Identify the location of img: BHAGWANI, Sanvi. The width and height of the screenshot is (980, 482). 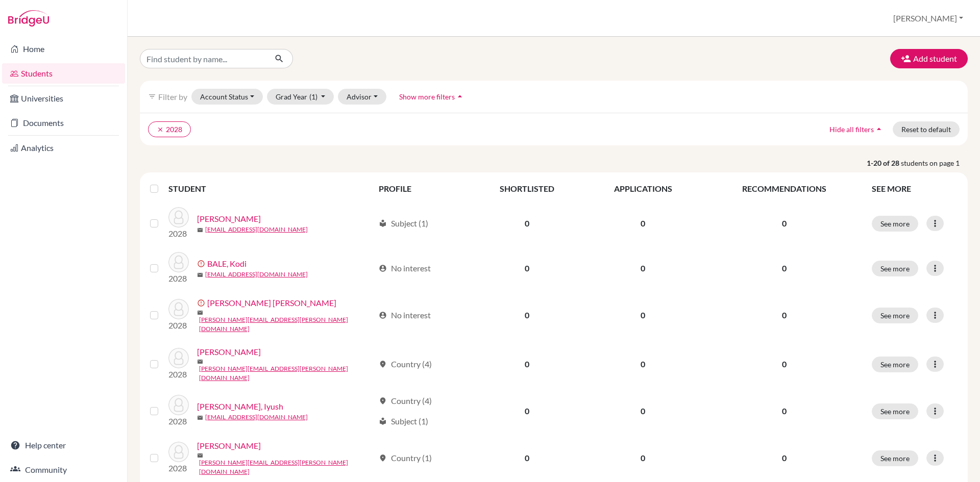
(179, 358).